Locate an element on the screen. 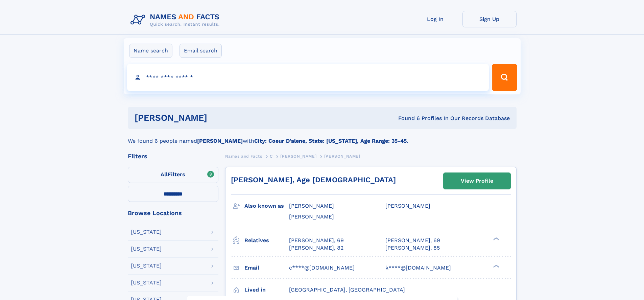 Image resolution: width=644 pixels, height=300 pixels. span: All is located at coordinates (164, 174).